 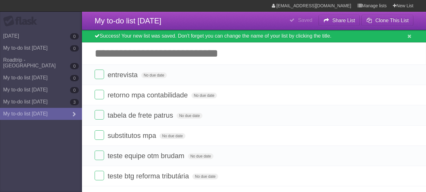 What do you see at coordinates (74, 102) in the screenshot?
I see `b: 3` at bounding box center [74, 102].